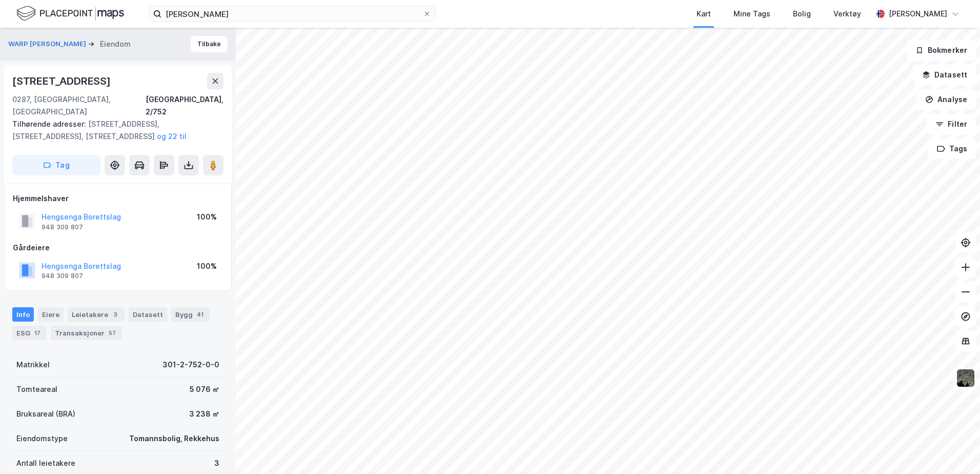  I want to click on button: Datasett, so click(945, 75).